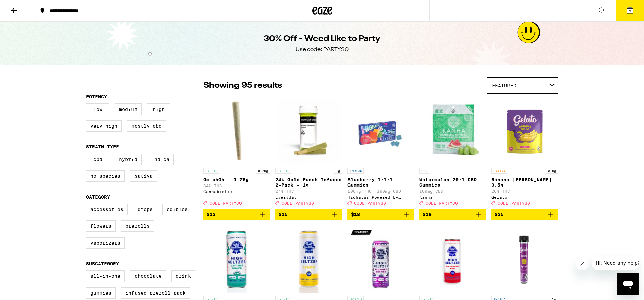  Describe the element at coordinates (504, 86) in the screenshot. I see `span: Featured` at that location.